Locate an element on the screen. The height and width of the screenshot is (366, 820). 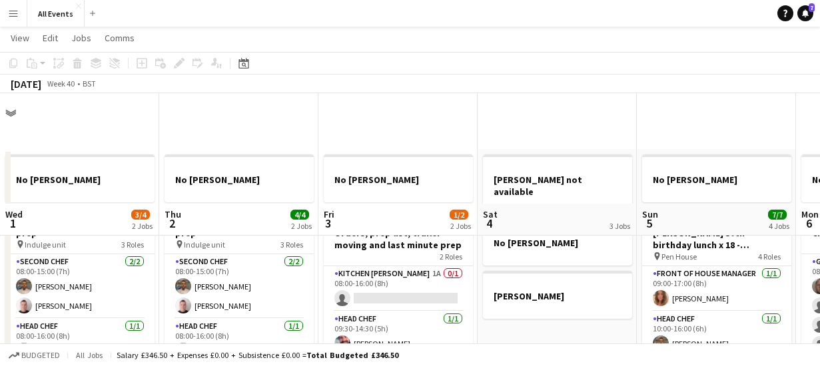
div: 08:00-16:00 (8h)1/2Orders, prep list, trailer moving and last minute prep2 RolesKitchen [PERSON_N... is located at coordinates (398, 282).